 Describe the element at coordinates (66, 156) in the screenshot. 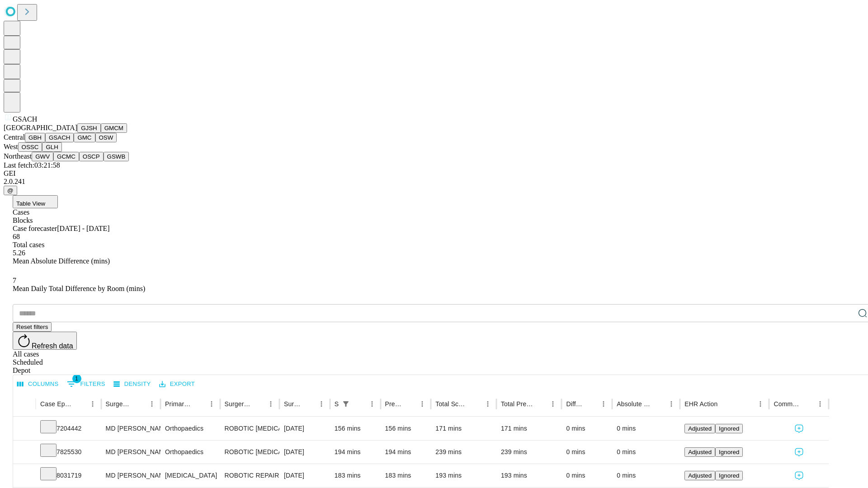

I see `button: GCMC` at that location.